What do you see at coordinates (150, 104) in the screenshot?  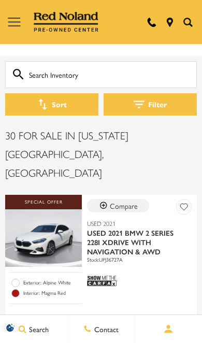 I see `button: Filter` at bounding box center [150, 104].